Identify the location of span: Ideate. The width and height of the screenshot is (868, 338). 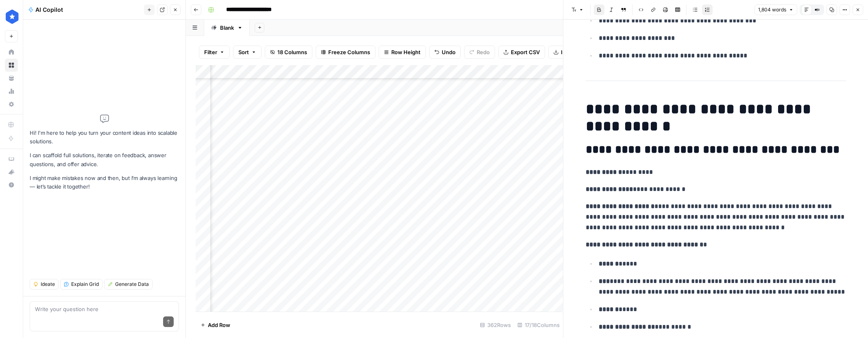
(48, 285).